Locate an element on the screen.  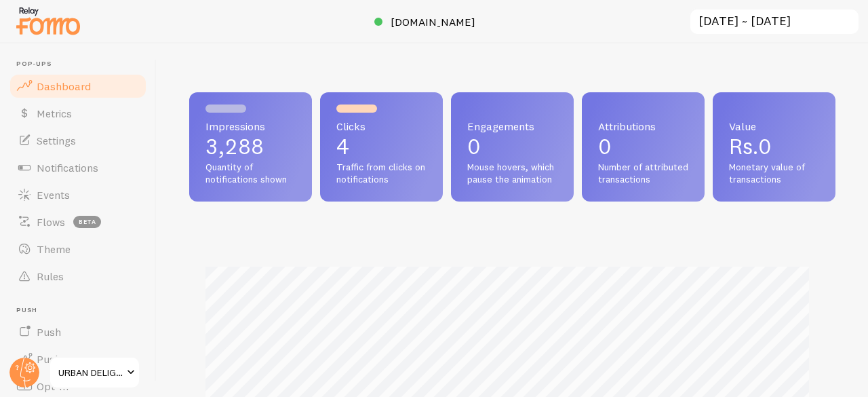
a: Push is located at coordinates (78, 332).